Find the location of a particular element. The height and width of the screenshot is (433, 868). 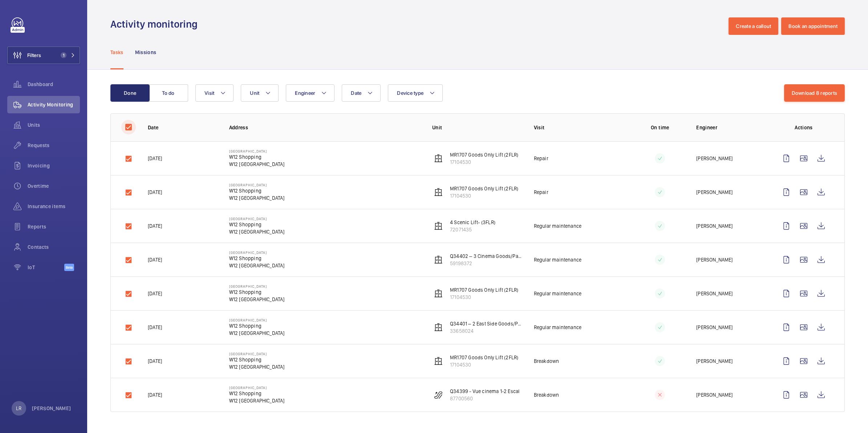

img: escalator.svg is located at coordinates (438, 395).